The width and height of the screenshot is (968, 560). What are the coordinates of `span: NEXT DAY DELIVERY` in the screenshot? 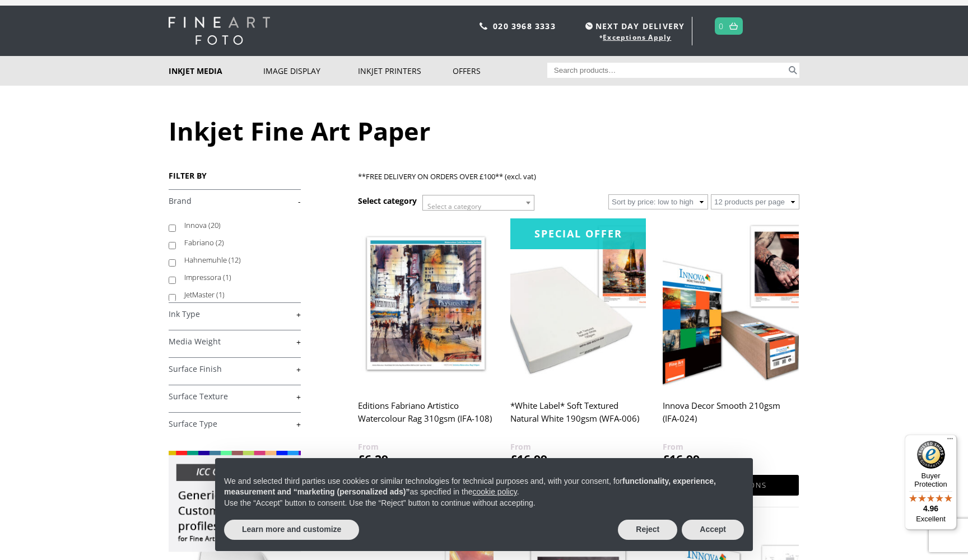 It's located at (634, 26).